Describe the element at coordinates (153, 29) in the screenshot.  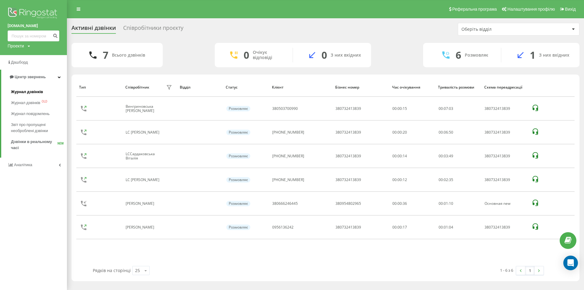
I see `div: Співробітники проєкту` at that location.